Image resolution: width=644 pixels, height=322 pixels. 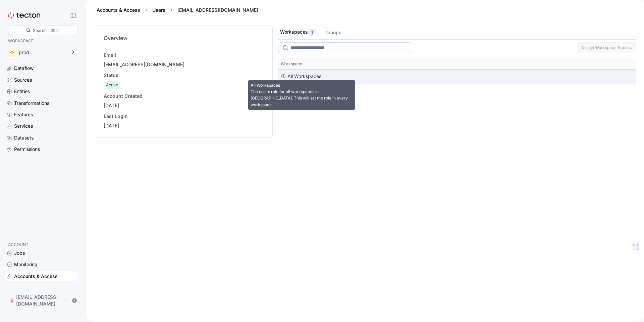 I want to click on div: G, so click(x=12, y=300).